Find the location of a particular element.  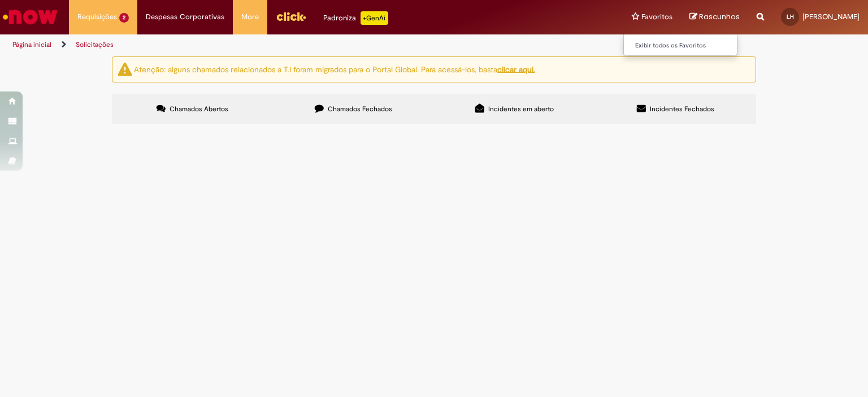

a: Exibir todos os Favoritos is located at coordinates (686, 46).